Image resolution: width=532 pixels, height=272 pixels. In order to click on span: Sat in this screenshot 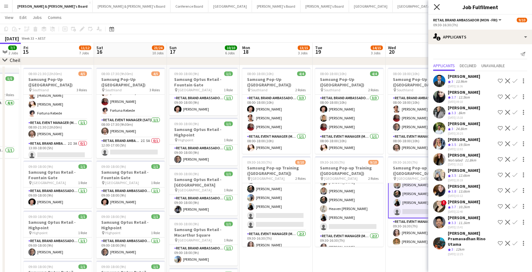, I will do `click(100, 48)`.